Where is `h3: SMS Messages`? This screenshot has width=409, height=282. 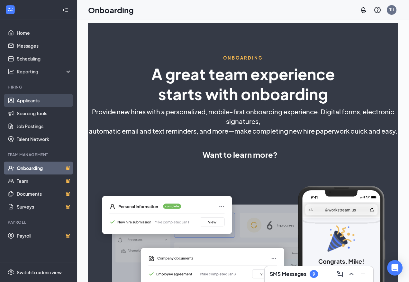
h3: SMS Messages is located at coordinates (288, 274).